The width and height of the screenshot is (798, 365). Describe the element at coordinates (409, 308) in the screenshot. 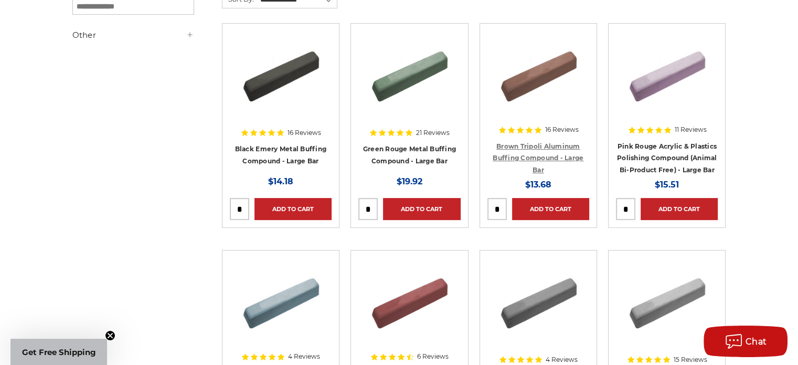

I see `a: Red Rouge Jewelers Buffing Compound` at that location.